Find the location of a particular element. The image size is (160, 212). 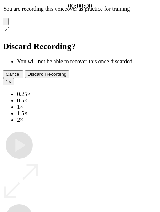

li: 0.25× is located at coordinates (87, 94).